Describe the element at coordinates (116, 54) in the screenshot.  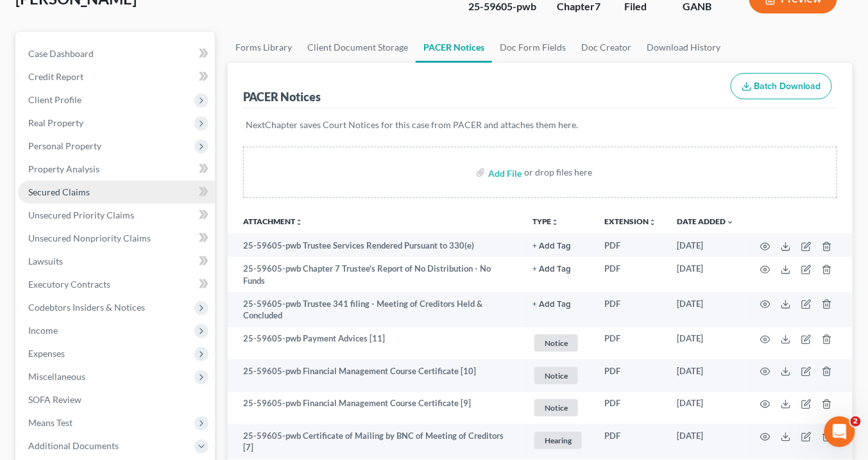
I see `a: Case Dashboard` at that location.